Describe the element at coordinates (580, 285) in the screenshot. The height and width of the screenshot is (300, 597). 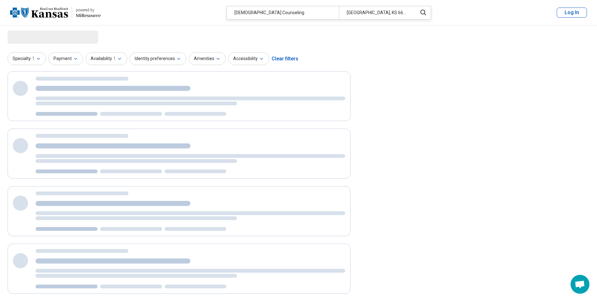
I see `div: Open chat` at that location.